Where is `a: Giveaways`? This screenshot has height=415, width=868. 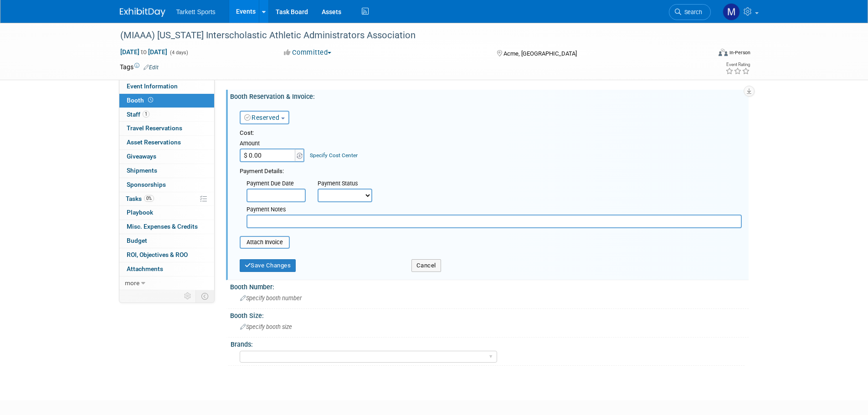 a: Giveaways is located at coordinates (167, 157).